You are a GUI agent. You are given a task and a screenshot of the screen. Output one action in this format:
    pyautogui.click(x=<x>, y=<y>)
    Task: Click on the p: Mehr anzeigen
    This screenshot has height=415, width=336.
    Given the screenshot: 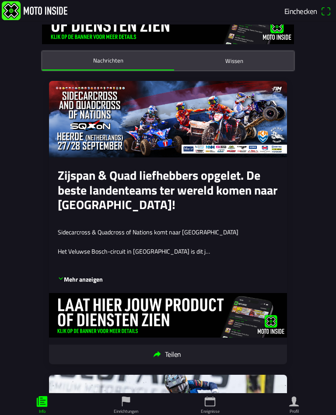 What is the action you would take?
    pyautogui.click(x=80, y=280)
    